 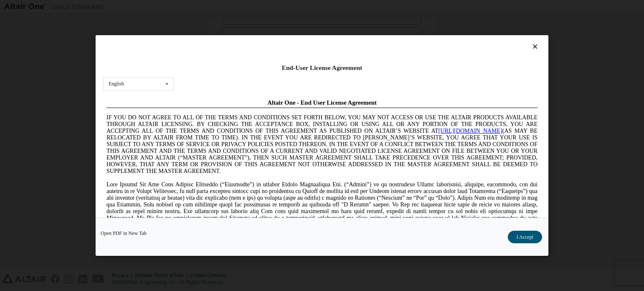 What do you see at coordinates (219, 7) in the screenshot?
I see `span: Altair One - End User License Agreement` at bounding box center [219, 7].